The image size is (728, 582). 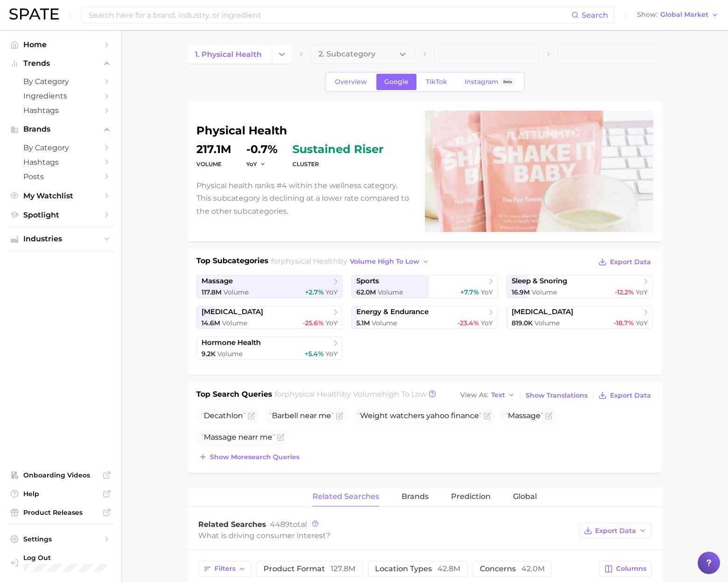 I want to click on a: TikTok, so click(x=437, y=82).